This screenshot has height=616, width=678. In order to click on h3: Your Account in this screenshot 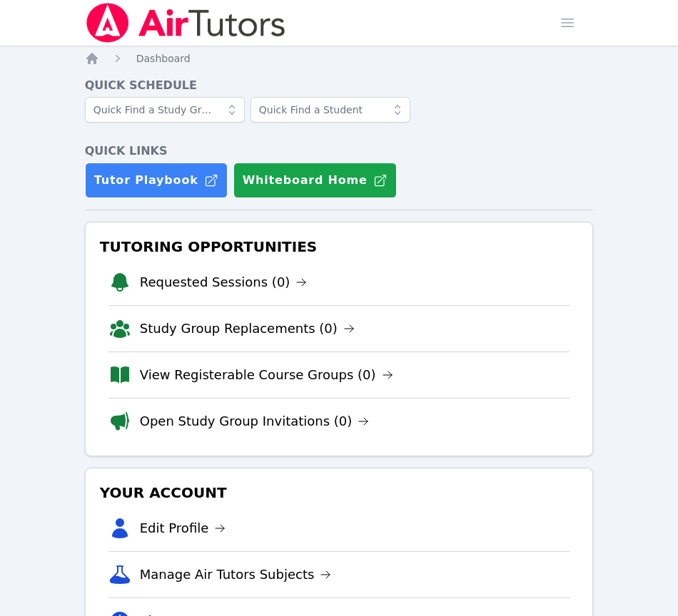, I will do `click(339, 493)`.